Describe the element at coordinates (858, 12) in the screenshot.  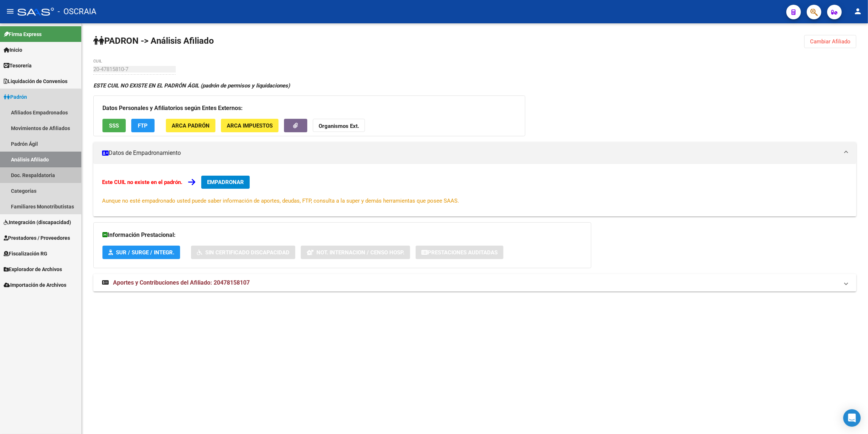
I see `mat-icon: person` at that location.